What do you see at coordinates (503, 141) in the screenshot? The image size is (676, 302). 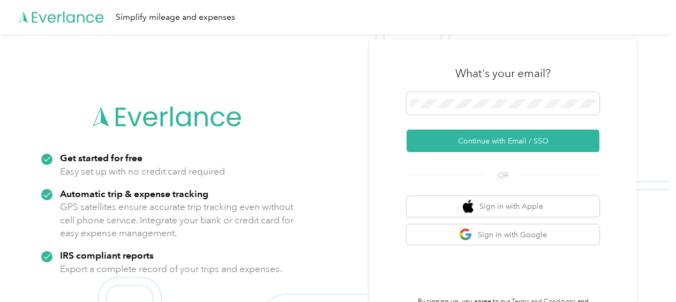 I see `button: Continue with Email / SSO` at bounding box center [503, 141].